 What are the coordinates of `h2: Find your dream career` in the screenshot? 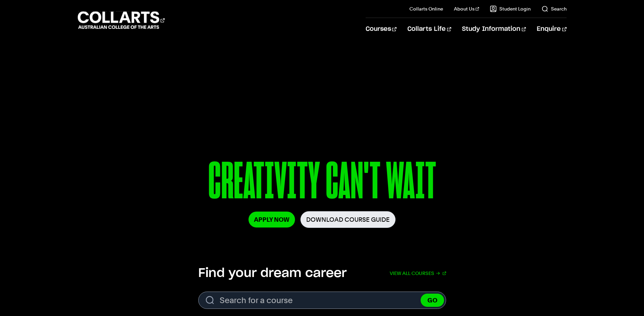 It's located at (272, 274).